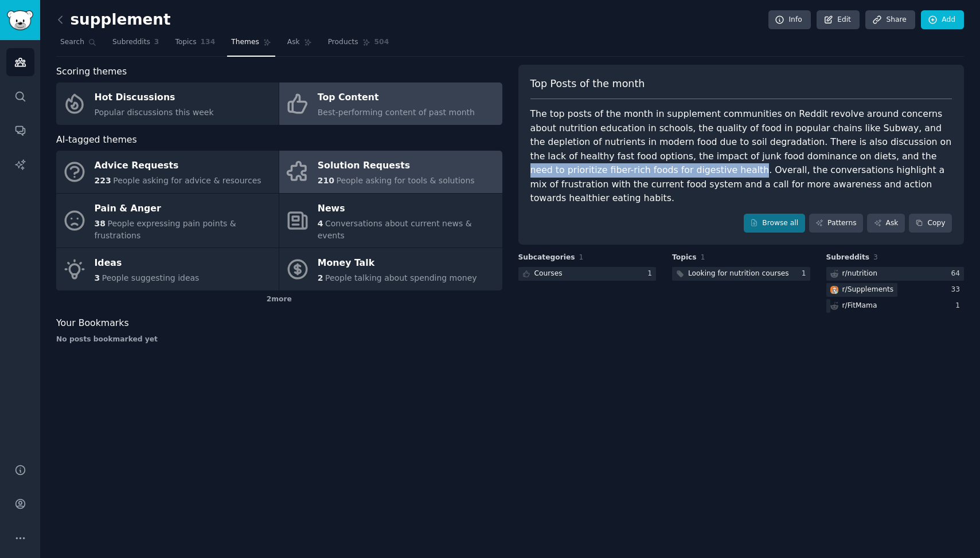  What do you see at coordinates (390, 221) in the screenshot?
I see `a: News4Conversations about current news & events` at bounding box center [390, 221].